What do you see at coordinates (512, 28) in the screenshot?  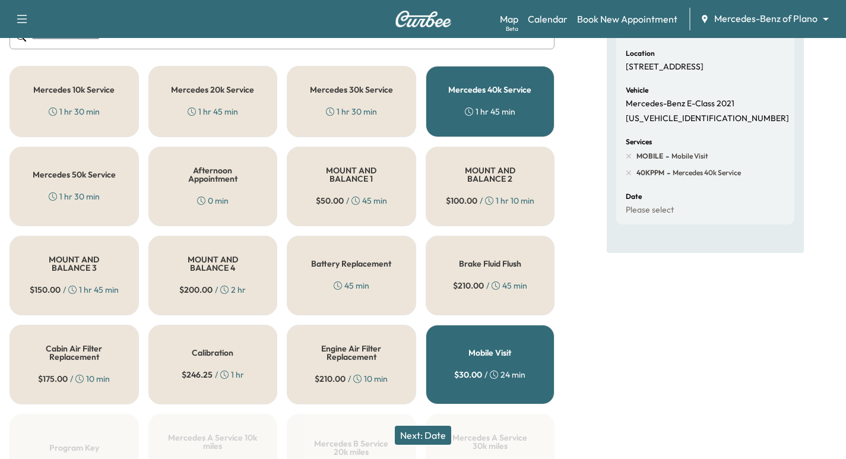 I see `div: Beta` at bounding box center [512, 28].